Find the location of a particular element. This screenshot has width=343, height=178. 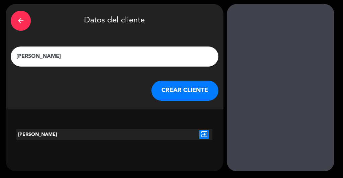

button: CREAR CLIENTE is located at coordinates (185, 91).